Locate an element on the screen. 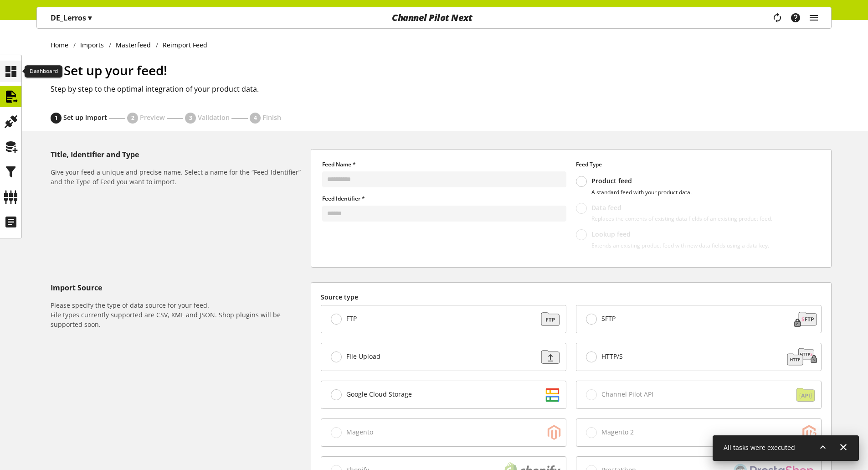  img: f3ac9b204b95d45582cf21fad1a323cf.svg is located at coordinates (548, 357).